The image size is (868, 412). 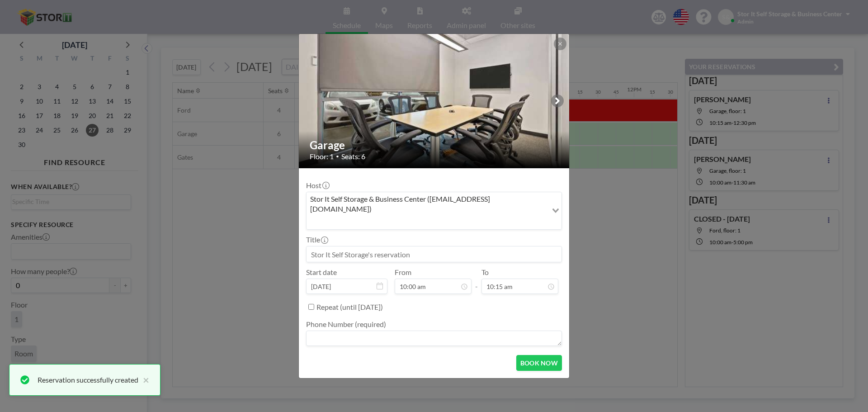 What do you see at coordinates (87, 380) in the screenshot?
I see `div: Reservation successfully created` at bounding box center [87, 380].